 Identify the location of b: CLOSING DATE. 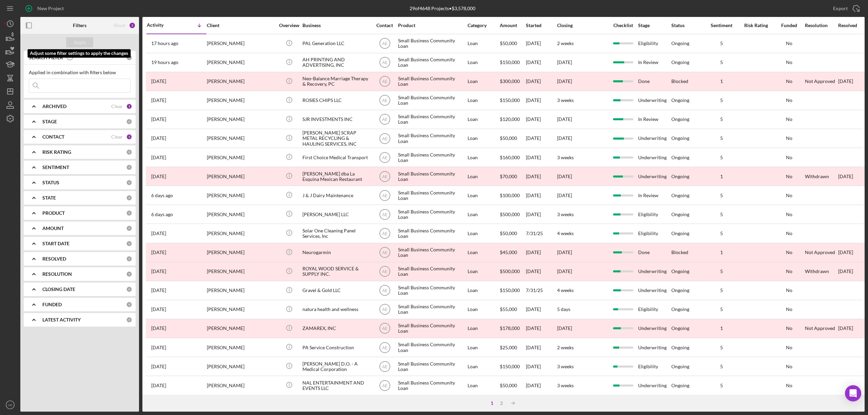
(58, 289).